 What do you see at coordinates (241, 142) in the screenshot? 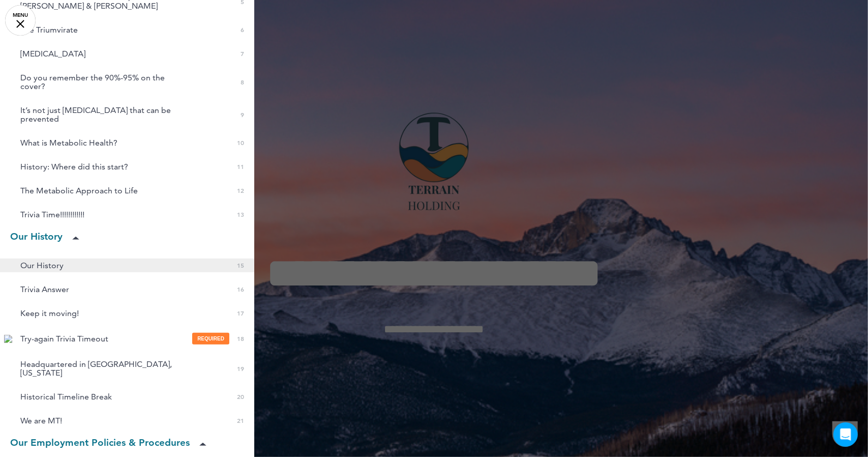
I see `span: 10` at bounding box center [241, 142].